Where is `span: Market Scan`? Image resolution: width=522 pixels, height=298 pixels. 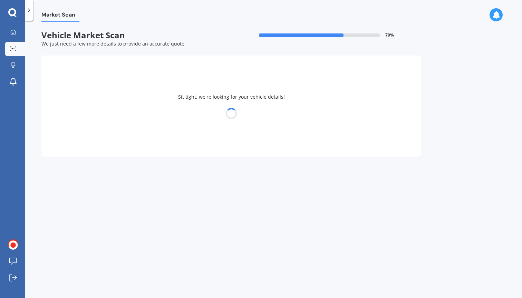 span: Market Scan is located at coordinates (60, 16).